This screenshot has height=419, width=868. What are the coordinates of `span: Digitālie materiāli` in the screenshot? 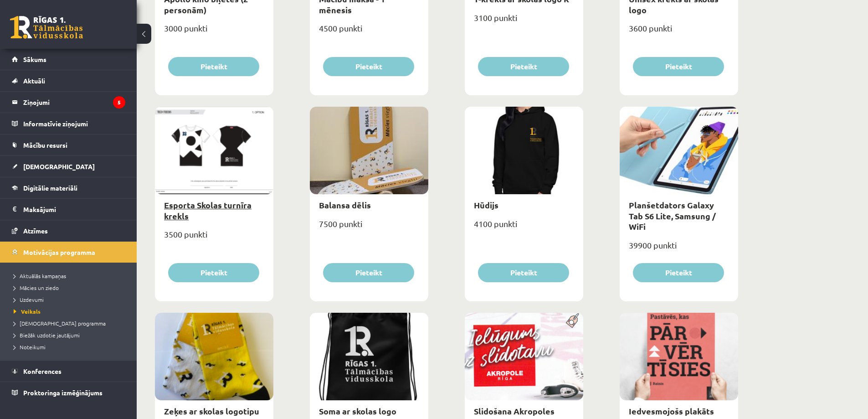 It's located at (50, 188).